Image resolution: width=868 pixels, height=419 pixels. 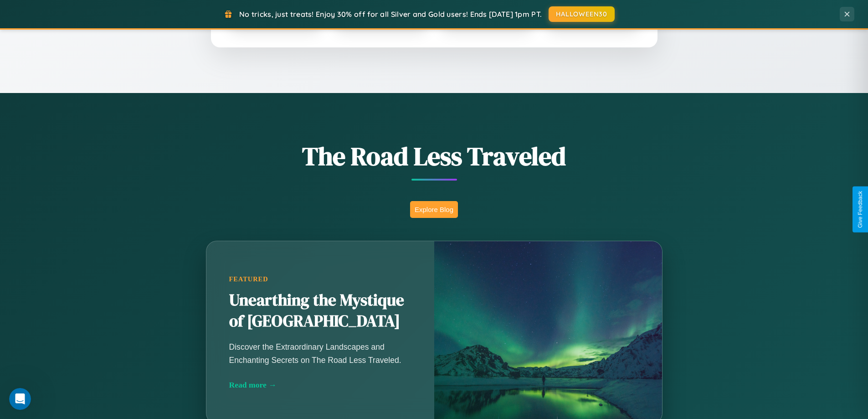 I want to click on div: Give Feedback, so click(x=860, y=210).